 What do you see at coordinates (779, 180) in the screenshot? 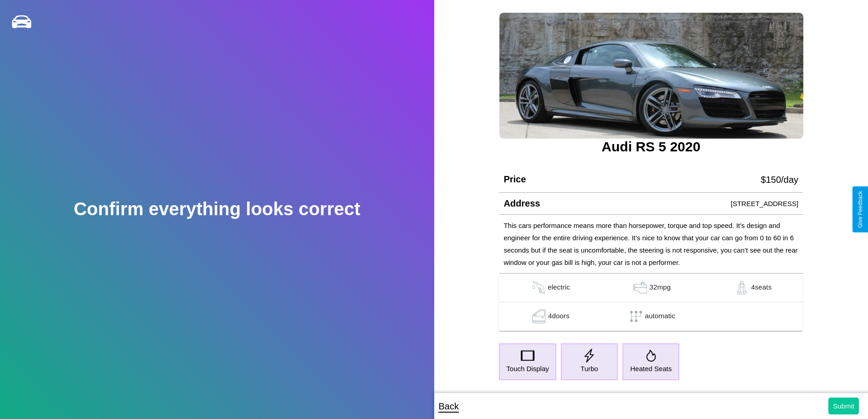
I see `p: $ 150 /day` at bounding box center [779, 180].